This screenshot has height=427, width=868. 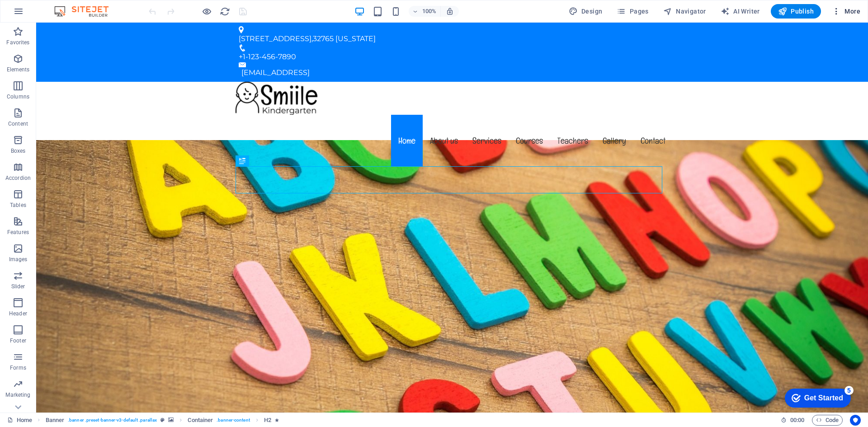 I want to click on p: Favorites, so click(x=18, y=42).